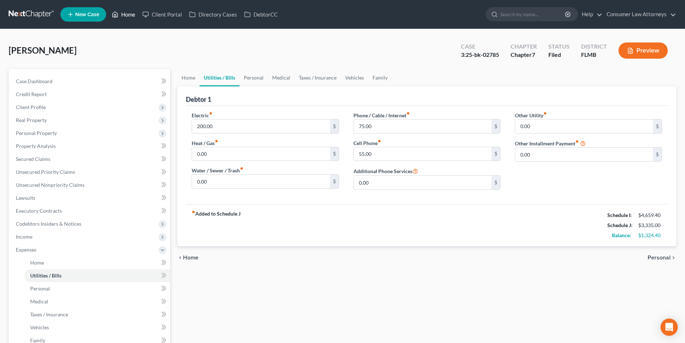 This screenshot has width=685, height=343. What do you see at coordinates (90, 172) in the screenshot?
I see `a: Unsecured Priority Claims` at bounding box center [90, 172].